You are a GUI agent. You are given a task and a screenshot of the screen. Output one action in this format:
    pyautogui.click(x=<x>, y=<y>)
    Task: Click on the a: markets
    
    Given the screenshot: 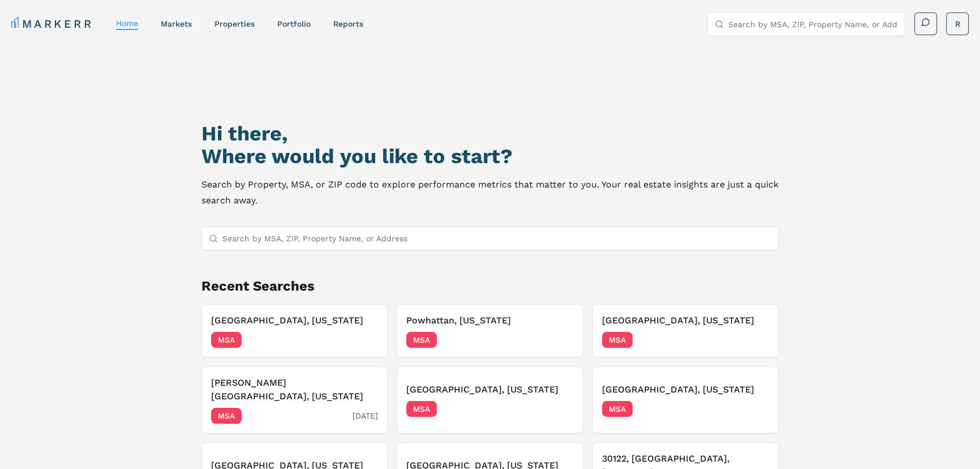 What is the action you would take?
    pyautogui.click(x=176, y=24)
    